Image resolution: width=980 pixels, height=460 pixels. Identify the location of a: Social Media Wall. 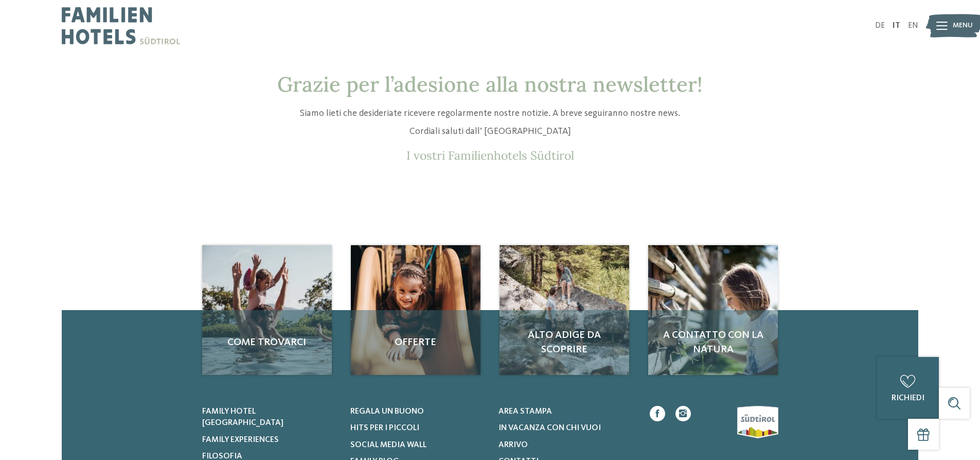
(418, 445).